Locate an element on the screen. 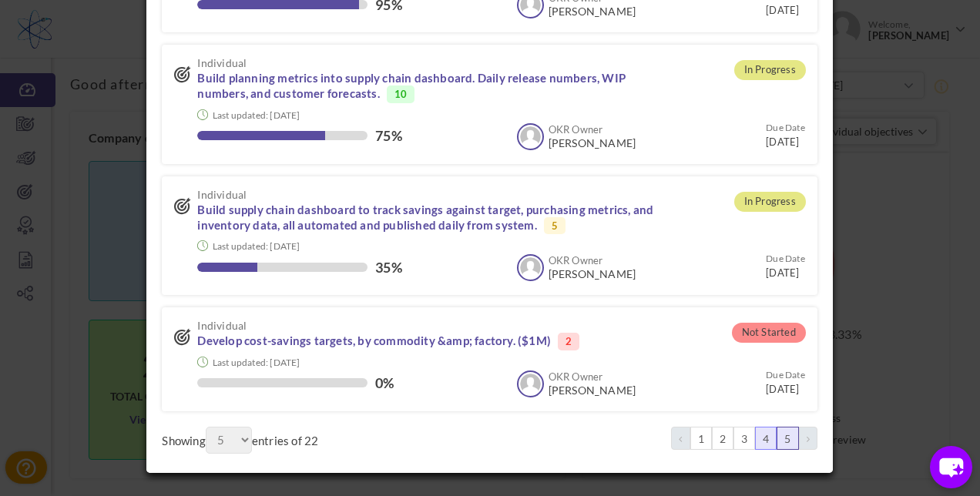 Image resolution: width=980 pixels, height=496 pixels. label: Showing entries of 22 is located at coordinates (240, 440).